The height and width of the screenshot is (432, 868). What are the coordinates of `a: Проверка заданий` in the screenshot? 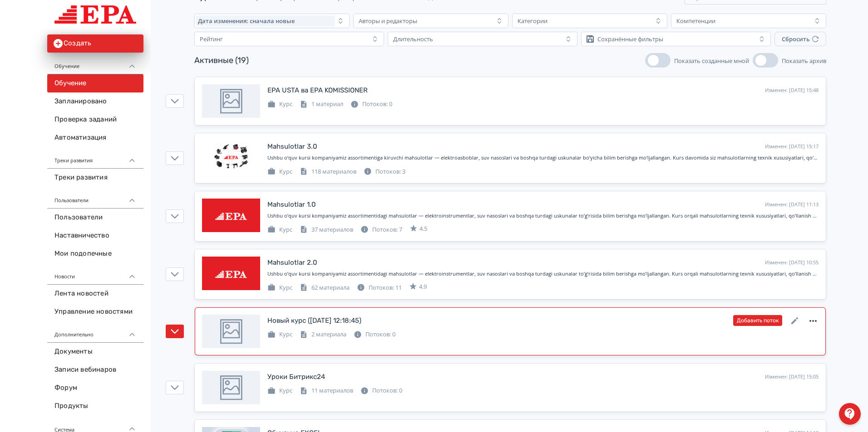 It's located at (95, 120).